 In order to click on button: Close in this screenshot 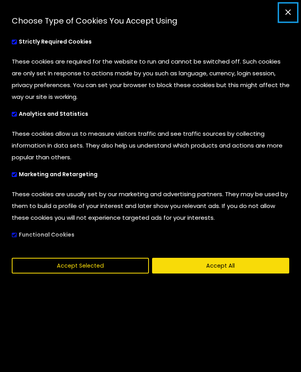, I will do `click(288, 13)`.